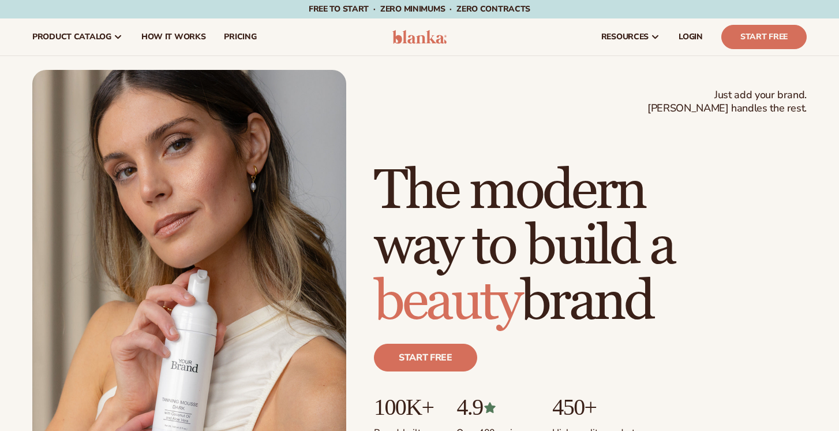 The height and width of the screenshot is (431, 839). I want to click on a: How It Works, so click(174, 37).